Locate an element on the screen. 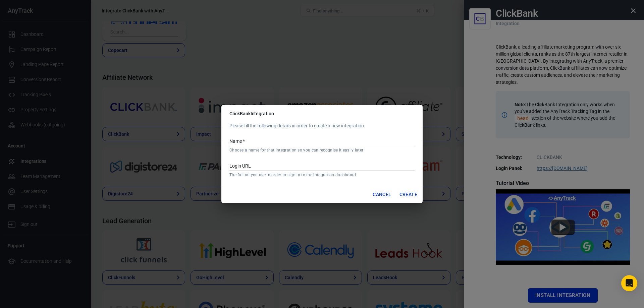 The height and width of the screenshot is (308, 644). div: Open Intercom Messenger is located at coordinates (629, 283).